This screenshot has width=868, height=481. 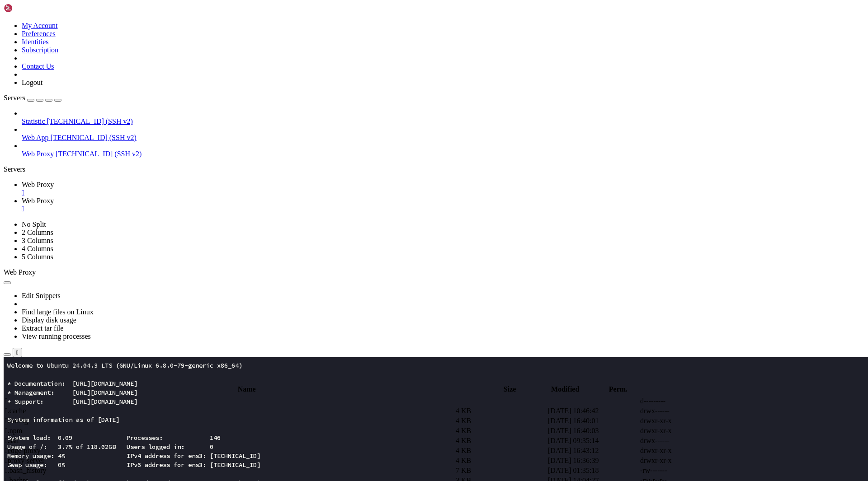 What do you see at coordinates (247, 389) in the screenshot?
I see `th: Name: activate to sort column descending` at bounding box center [247, 389].